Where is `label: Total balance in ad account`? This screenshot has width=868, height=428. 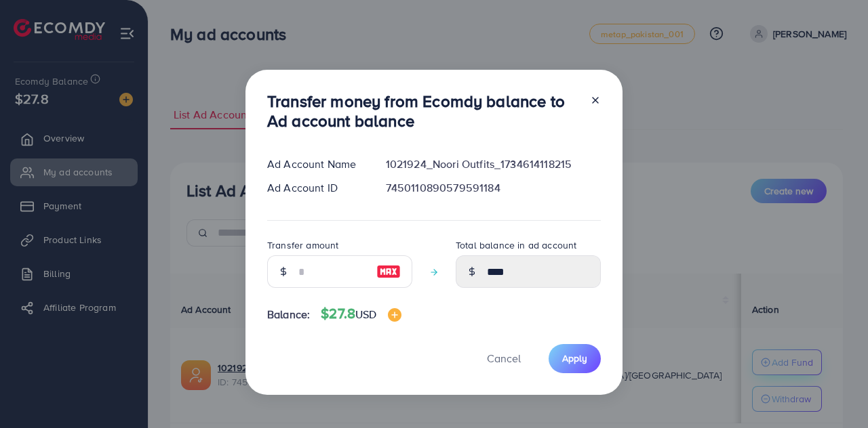
label: Total balance in ad account is located at coordinates (516, 245).